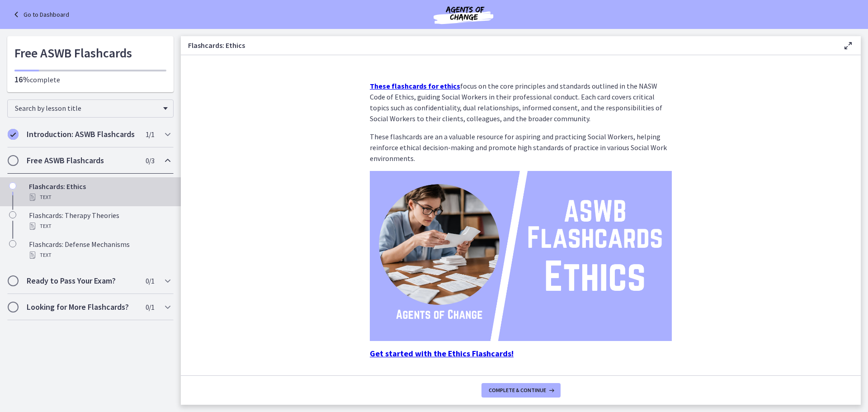 The image size is (868, 412). I want to click on img: Agents of Change, so click(463, 14).